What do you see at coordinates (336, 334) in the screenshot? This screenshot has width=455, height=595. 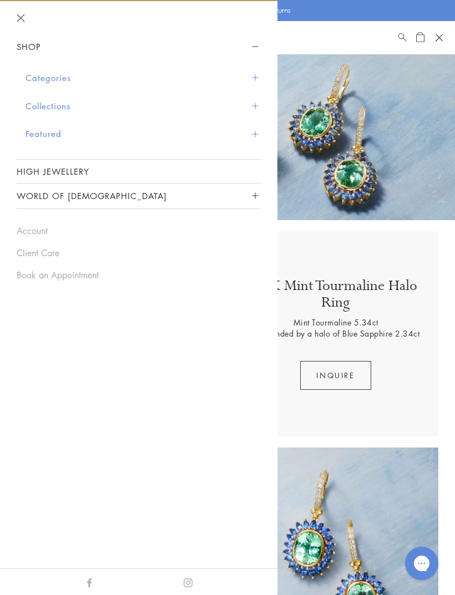 I see `p: Surrounded by a halo of Blue Sapphire 2.34ct` at bounding box center [336, 334].